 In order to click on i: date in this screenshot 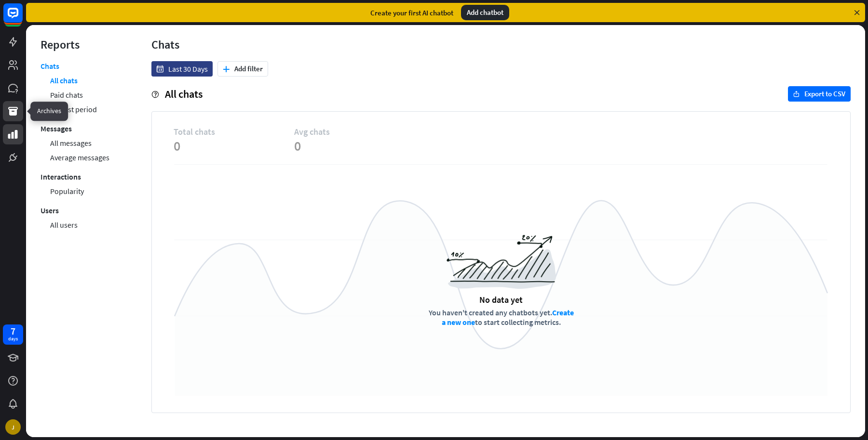, I will do `click(159, 69)`.